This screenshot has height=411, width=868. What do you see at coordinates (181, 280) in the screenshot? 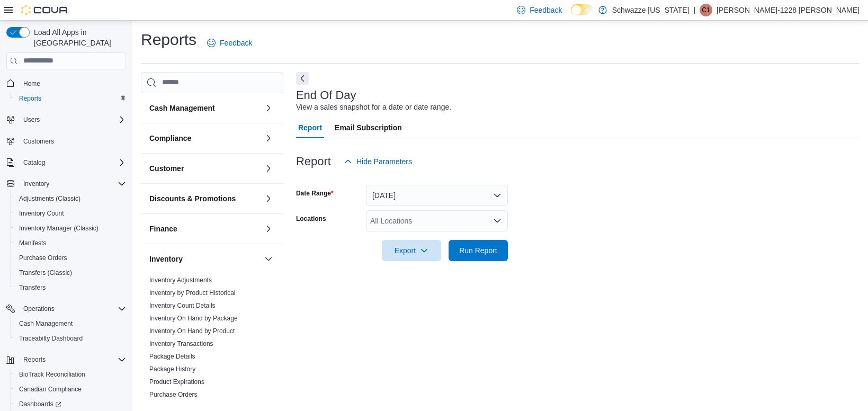
I see `span: Inventory Adjustments` at bounding box center [181, 280].